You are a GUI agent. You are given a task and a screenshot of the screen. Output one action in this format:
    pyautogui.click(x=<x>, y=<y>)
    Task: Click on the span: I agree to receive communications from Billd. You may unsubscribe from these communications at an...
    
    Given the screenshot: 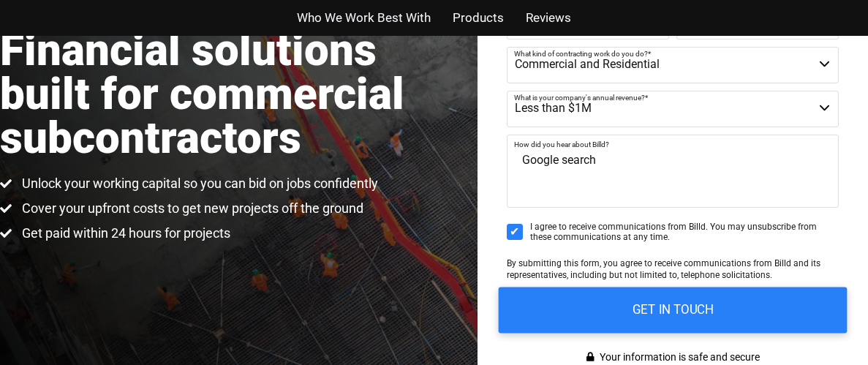 What is the action you would take?
    pyautogui.click(x=684, y=232)
    